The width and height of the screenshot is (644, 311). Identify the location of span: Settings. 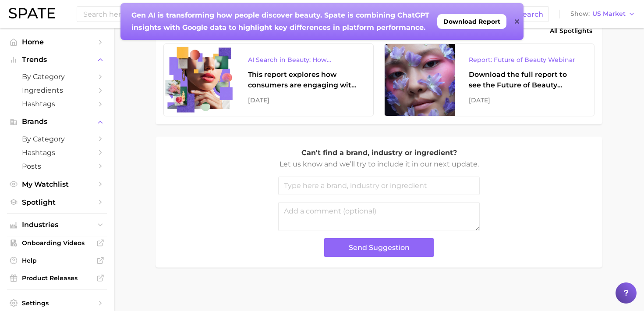
(57, 303).